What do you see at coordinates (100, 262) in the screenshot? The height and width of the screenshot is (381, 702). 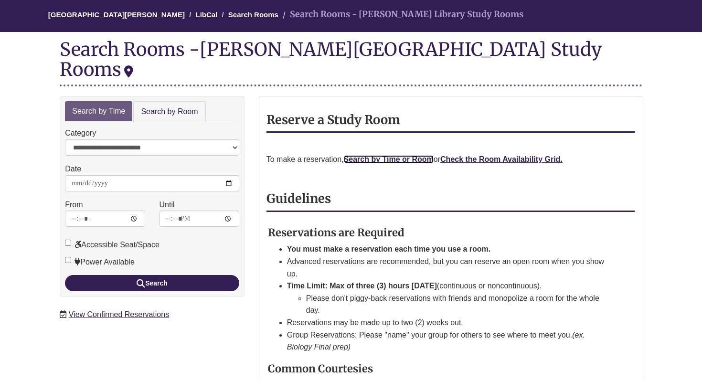 I see `label: Power Available` at bounding box center [100, 262].